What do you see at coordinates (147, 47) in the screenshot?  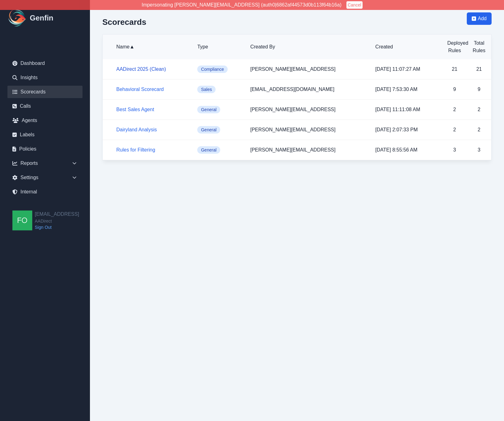 I see `th: Name ▲` at bounding box center [147, 47].